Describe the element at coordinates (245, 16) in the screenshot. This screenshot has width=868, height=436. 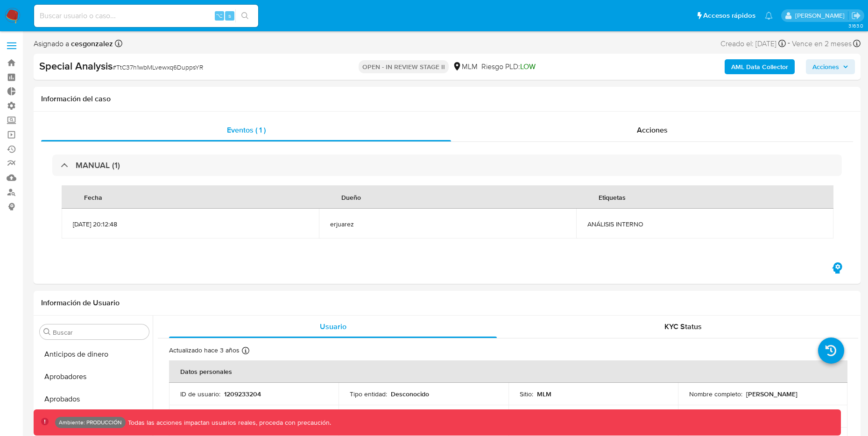
I see `button: search-icon` at that location.